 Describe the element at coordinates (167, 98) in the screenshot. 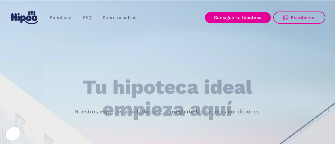

I see `h1: Tu hipoteca ideal empieza aquí` at that location.